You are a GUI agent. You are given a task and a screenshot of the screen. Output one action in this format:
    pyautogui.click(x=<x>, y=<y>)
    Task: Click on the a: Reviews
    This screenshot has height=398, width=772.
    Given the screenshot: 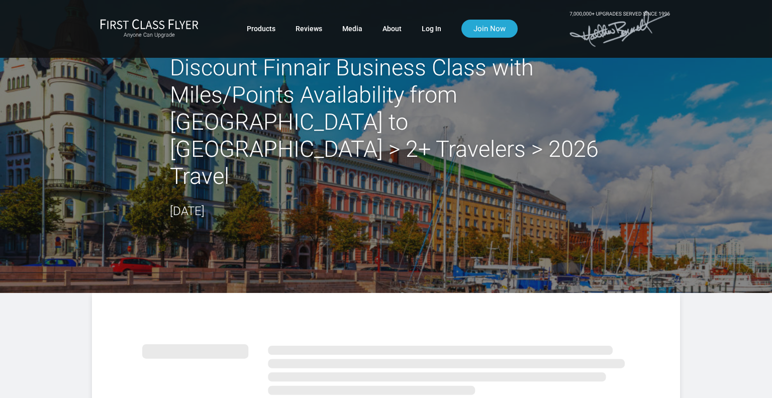 What is the action you would take?
    pyautogui.click(x=309, y=29)
    